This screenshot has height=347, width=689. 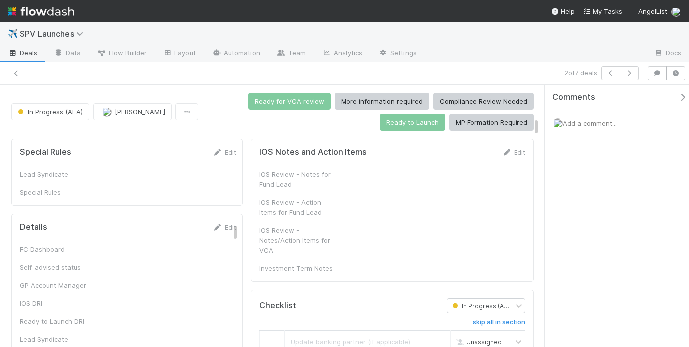 What do you see at coordinates (351, 341) in the screenshot?
I see `span: Update banking partner (if applicable)` at bounding box center [351, 341].